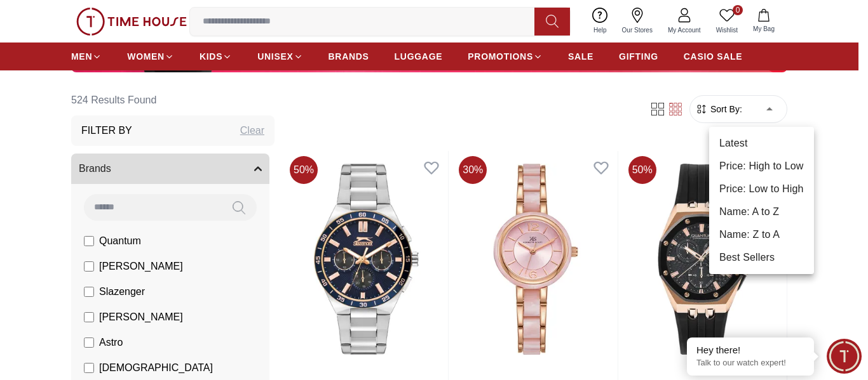 This screenshot has height=380, width=868. I want to click on li: Price: Low to High, so click(761, 189).